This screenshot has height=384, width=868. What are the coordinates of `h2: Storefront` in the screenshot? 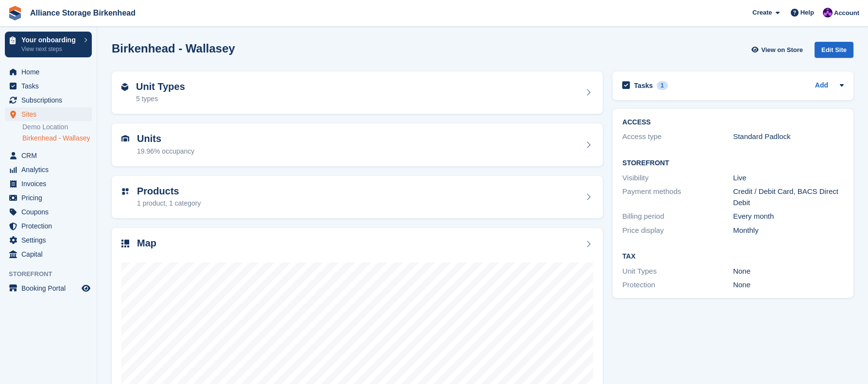 It's located at (733, 163).